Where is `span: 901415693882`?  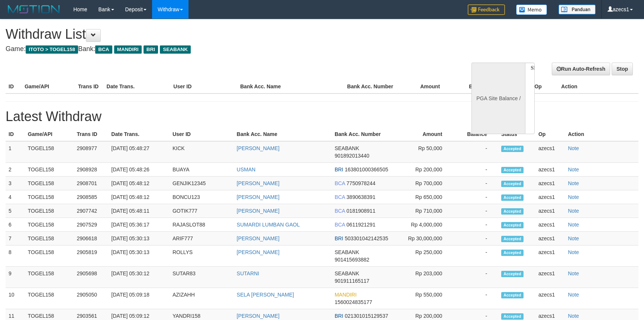
span: 901415693882 is located at coordinates (352, 259).